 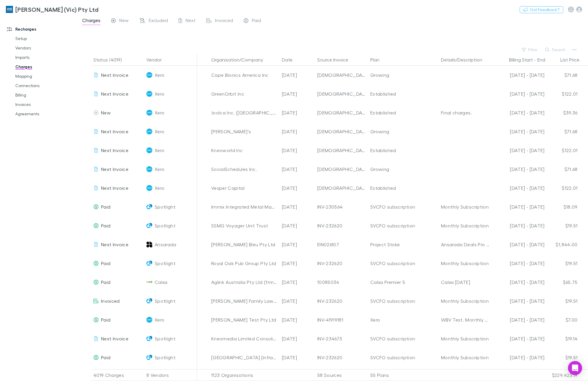 What do you see at coordinates (46, 86) in the screenshot?
I see `a: Connections` at bounding box center [46, 86].